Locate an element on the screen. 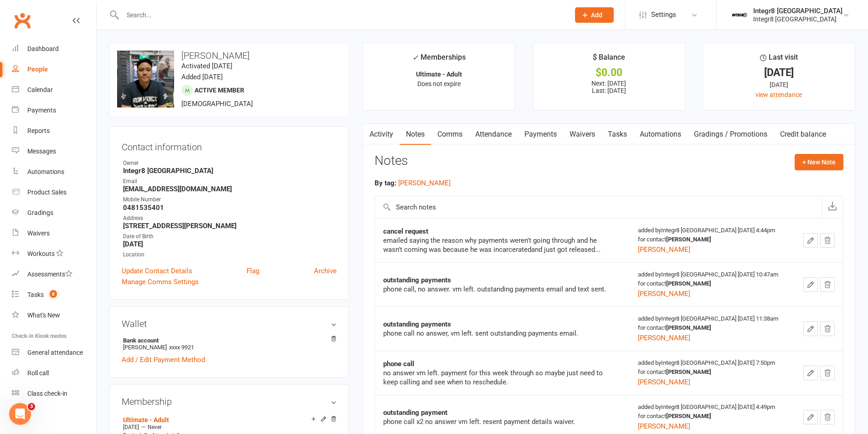 This screenshot has height=434, width=868. a: General attendance kiosk mode is located at coordinates (54, 353).